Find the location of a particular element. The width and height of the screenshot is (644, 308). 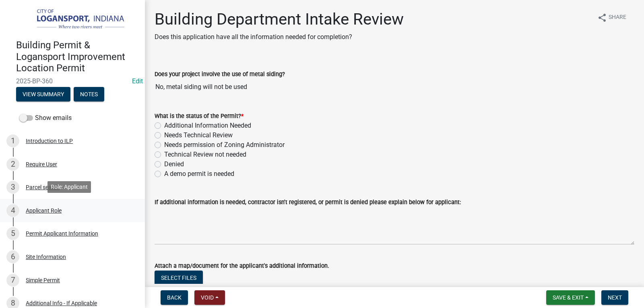

label: Additional Information Needed is located at coordinates (207, 126).